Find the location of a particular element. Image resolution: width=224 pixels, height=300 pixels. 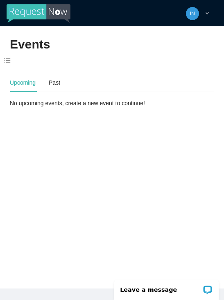

span: down is located at coordinates (208, 13).